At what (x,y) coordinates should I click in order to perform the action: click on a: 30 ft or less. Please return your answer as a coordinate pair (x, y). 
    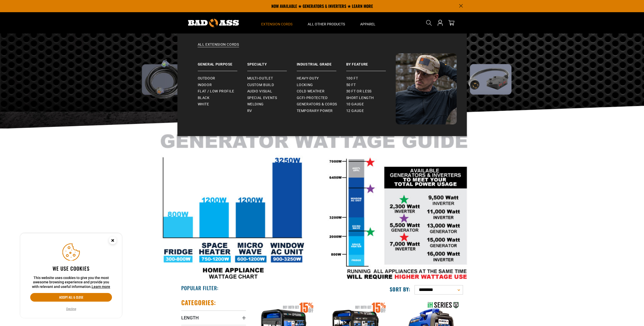
    Looking at the image, I should click on (371, 92).